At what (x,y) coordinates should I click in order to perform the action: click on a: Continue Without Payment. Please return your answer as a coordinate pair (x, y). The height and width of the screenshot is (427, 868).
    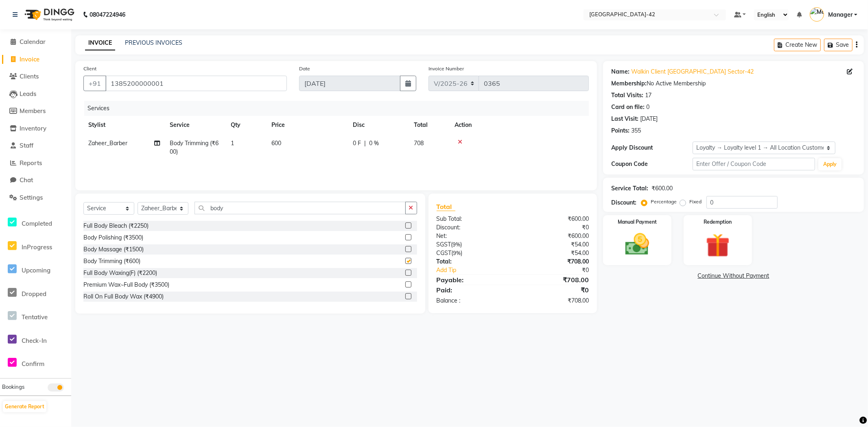
    Looking at the image, I should click on (733, 276).